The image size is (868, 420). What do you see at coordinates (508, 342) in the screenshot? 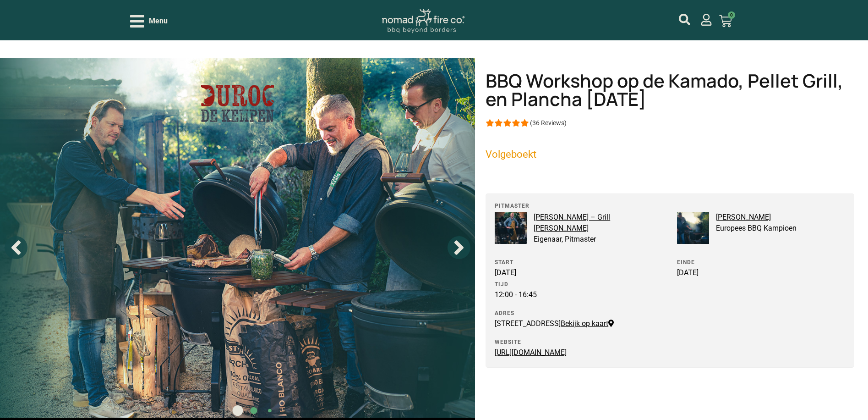
I see `span: Website` at bounding box center [508, 342].